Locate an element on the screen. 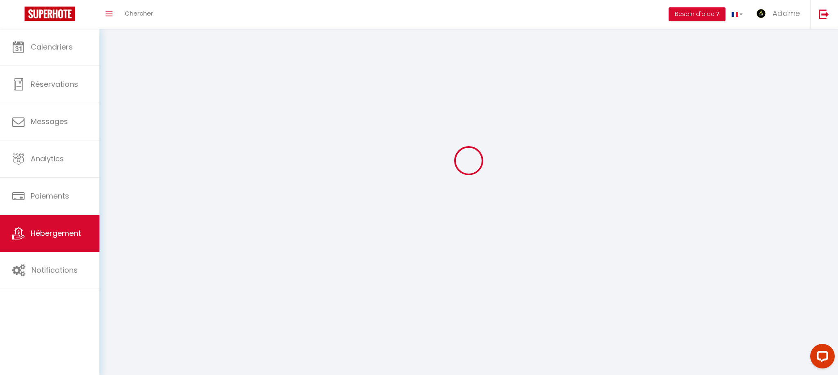  span: Analytics is located at coordinates (47, 158).